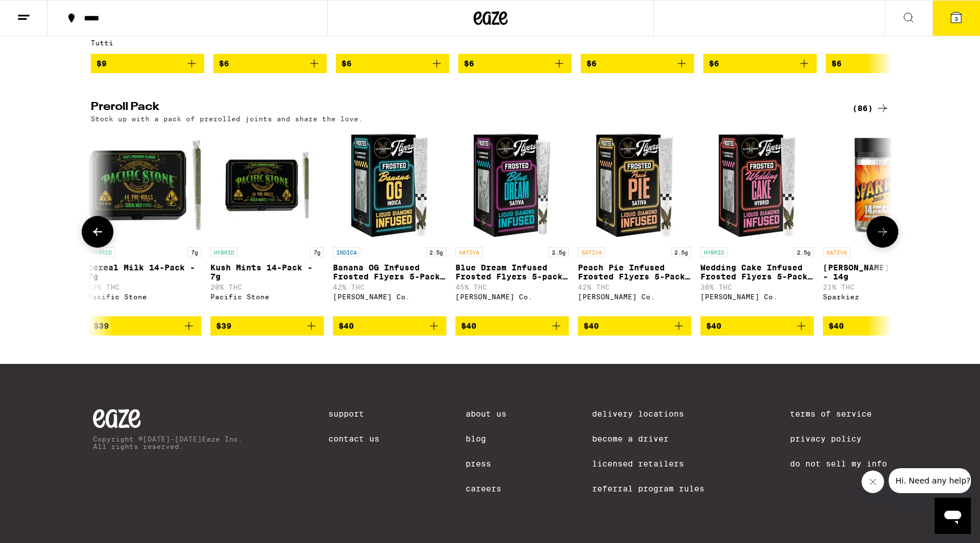  Describe the element at coordinates (462, 108) in the screenshot. I see `h2: Preroll Pack` at that location.